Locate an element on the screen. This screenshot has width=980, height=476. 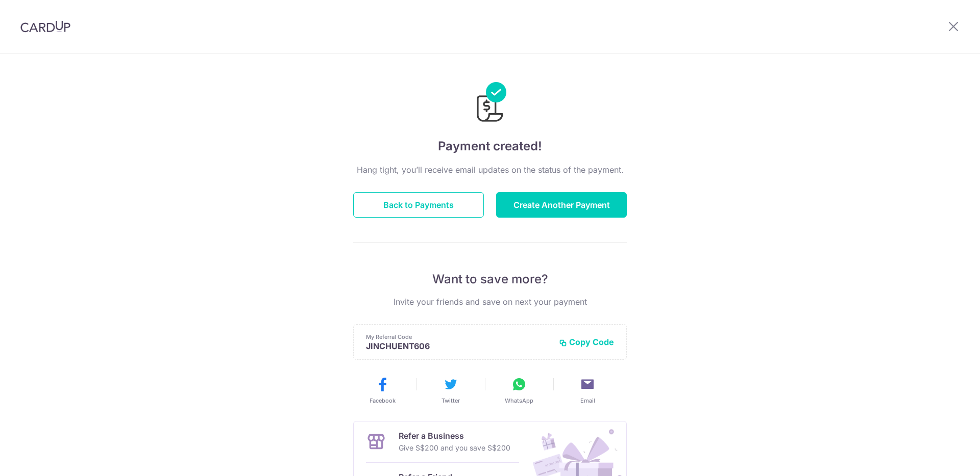
p: My Referral Code is located at coordinates (458, 337).